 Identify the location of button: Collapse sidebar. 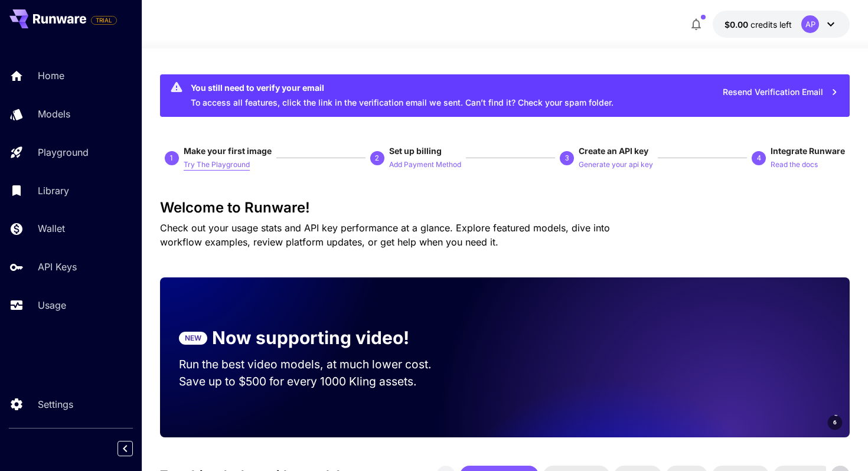
(125, 448).